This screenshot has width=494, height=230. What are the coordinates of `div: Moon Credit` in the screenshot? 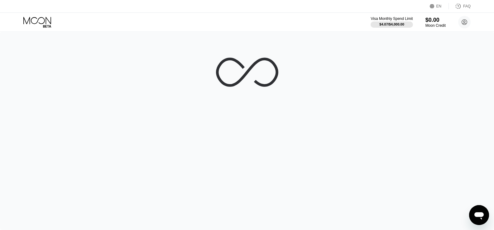 It's located at (435, 26).